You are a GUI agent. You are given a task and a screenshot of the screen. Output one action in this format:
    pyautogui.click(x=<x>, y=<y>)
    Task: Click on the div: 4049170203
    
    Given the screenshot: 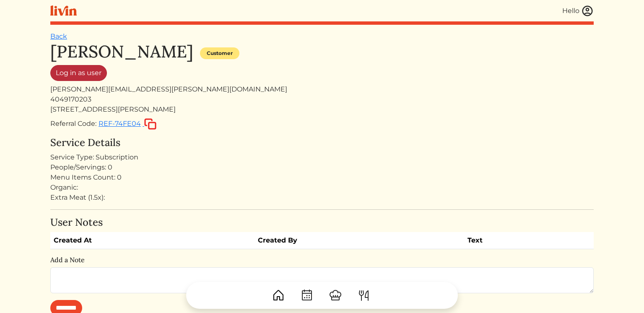 What is the action you would take?
    pyautogui.click(x=322, y=99)
    